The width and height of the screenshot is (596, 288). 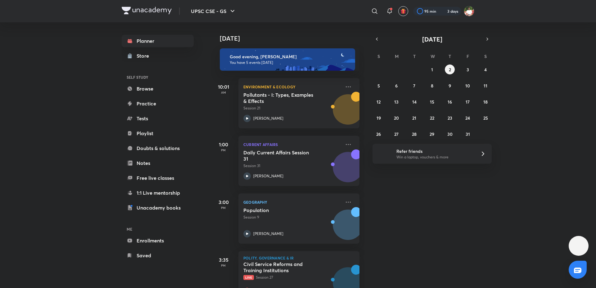 What do you see at coordinates (450, 118) in the screenshot?
I see `abbr: October 23, 2025` at bounding box center [450, 118].